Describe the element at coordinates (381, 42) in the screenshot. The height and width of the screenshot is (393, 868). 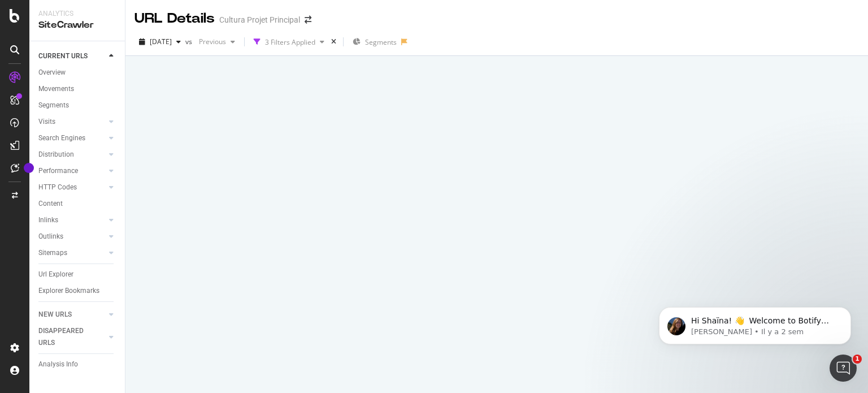
I see `span: Segments` at that location.